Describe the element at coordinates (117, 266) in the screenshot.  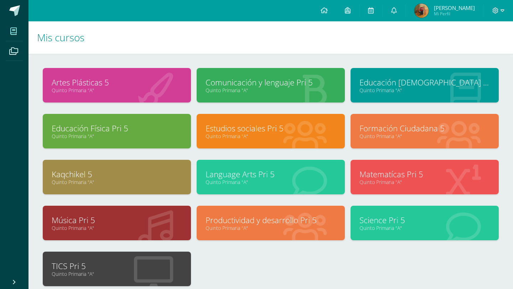
I see `a: TICS Pri 5` at that location.